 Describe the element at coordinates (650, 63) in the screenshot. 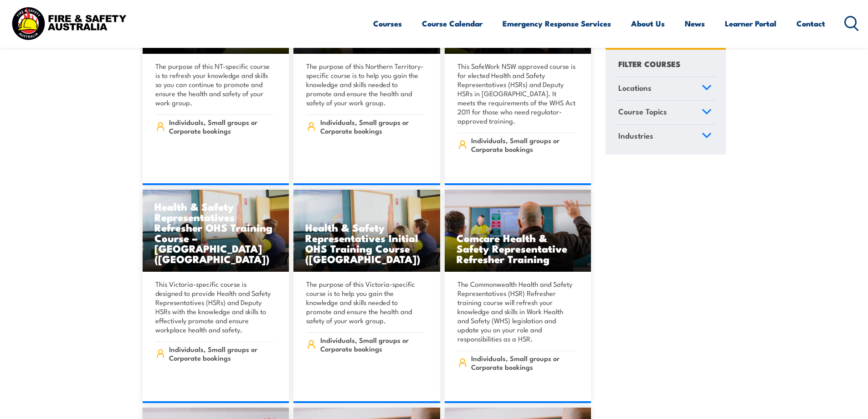

I see `h4: FILTER COURSES` at that location.